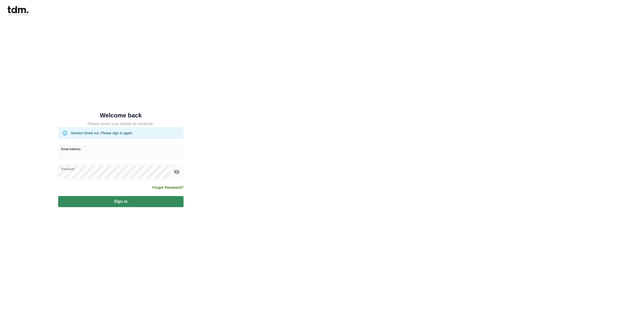 The image size is (644, 320). I want to click on h5: Please enter your details to continue., so click(121, 124).